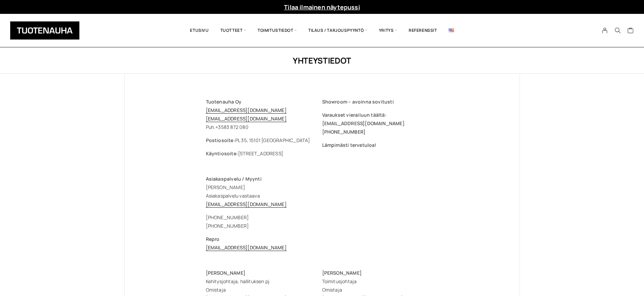 The height and width of the screenshot is (296, 644). What do you see at coordinates (618, 31) in the screenshot?
I see `button: Search` at bounding box center [618, 31].